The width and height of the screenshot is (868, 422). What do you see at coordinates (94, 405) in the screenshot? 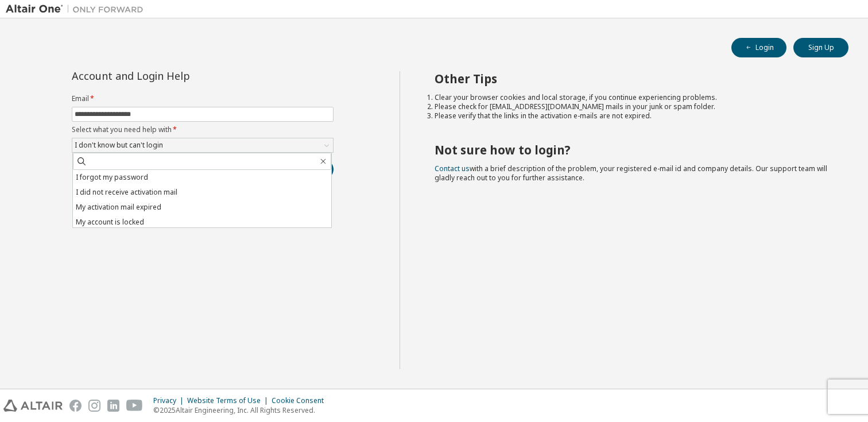
I see `img: instagram.svg` at bounding box center [94, 405].